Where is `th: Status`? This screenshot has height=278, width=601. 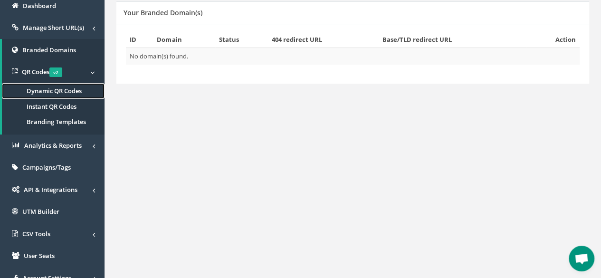 th: Status is located at coordinates (241, 39).